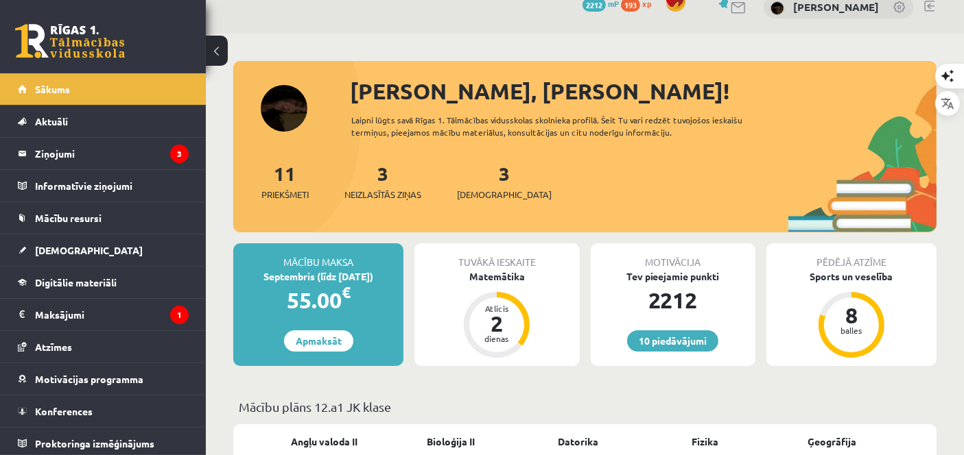 The height and width of the screenshot is (455, 964). I want to click on legend: Ziņojumi, so click(112, 154).